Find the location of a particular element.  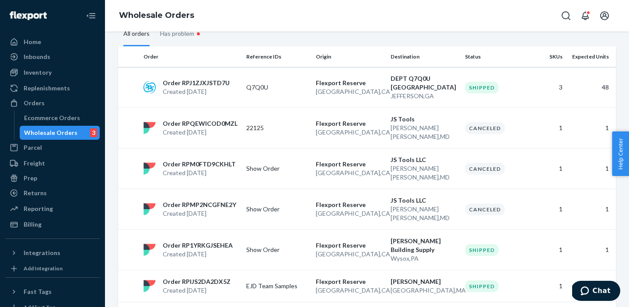

a: Ecommerce Orders is located at coordinates (60, 118).